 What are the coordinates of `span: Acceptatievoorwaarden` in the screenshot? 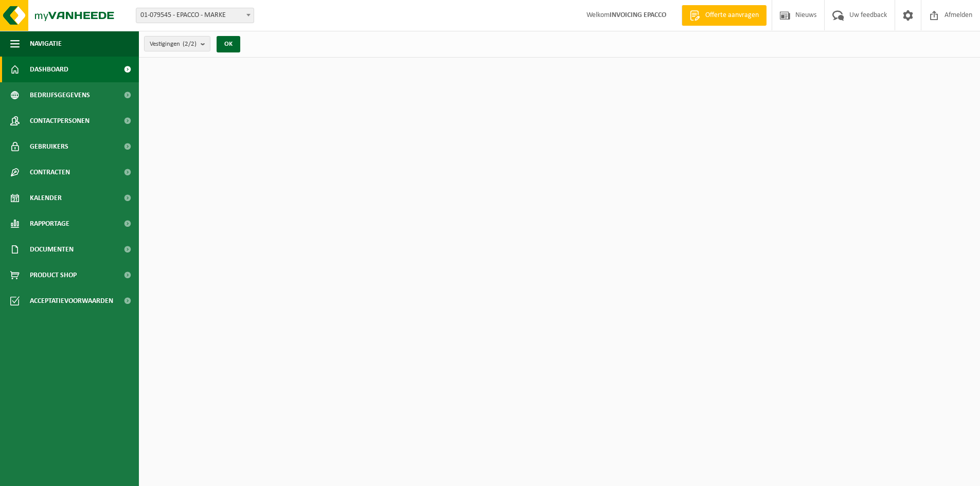 It's located at (72, 301).